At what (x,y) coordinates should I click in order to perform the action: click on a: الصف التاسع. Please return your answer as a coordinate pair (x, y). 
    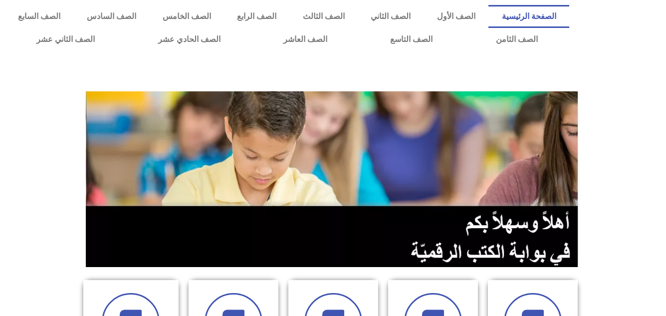
    Looking at the image, I should click on (411, 39).